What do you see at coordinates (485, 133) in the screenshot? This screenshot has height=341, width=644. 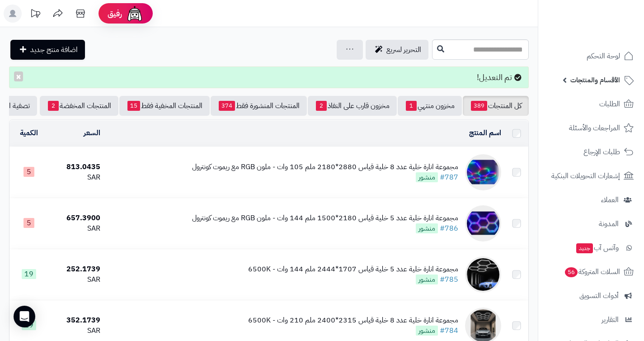 I see `a: اسم المنتج` at bounding box center [485, 133].